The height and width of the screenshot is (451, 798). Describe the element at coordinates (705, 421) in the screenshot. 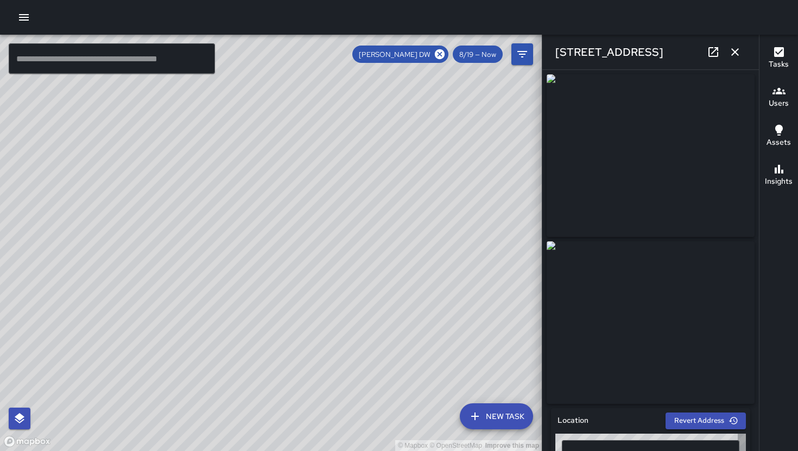

I see `button: Revert Address` at that location.